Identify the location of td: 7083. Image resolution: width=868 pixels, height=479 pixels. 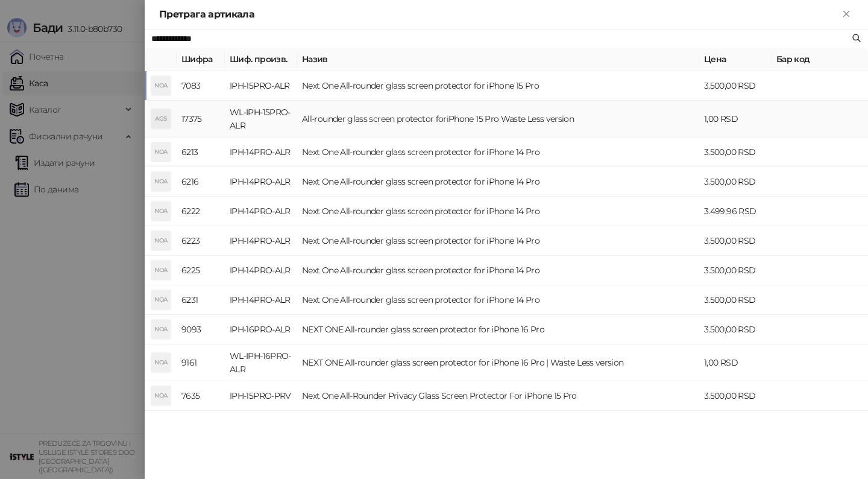
(201, 86).